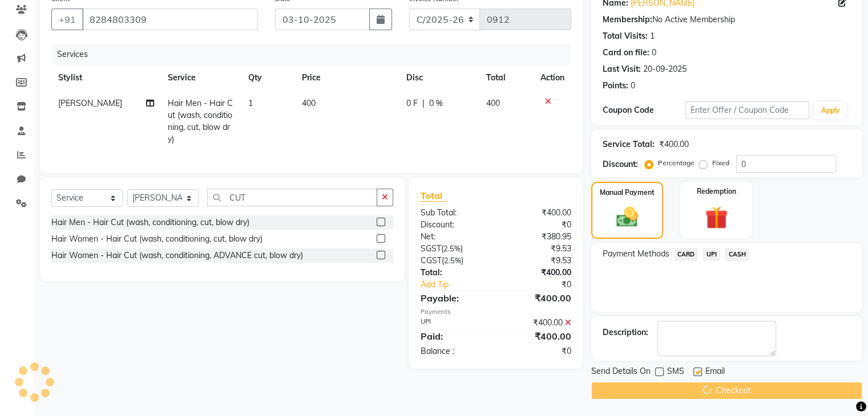 The image size is (868, 416). I want to click on div: Hair Women - Hair Cut (wash, conditioning, ADVANCE cut, blow dry), so click(177, 255).